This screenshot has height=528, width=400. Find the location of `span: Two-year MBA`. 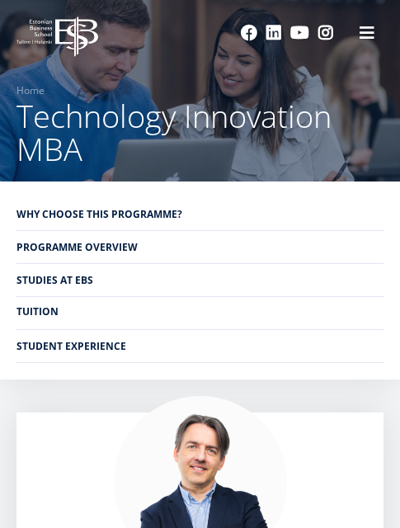

span: Two-year MBA is located at coordinates (54, 326).